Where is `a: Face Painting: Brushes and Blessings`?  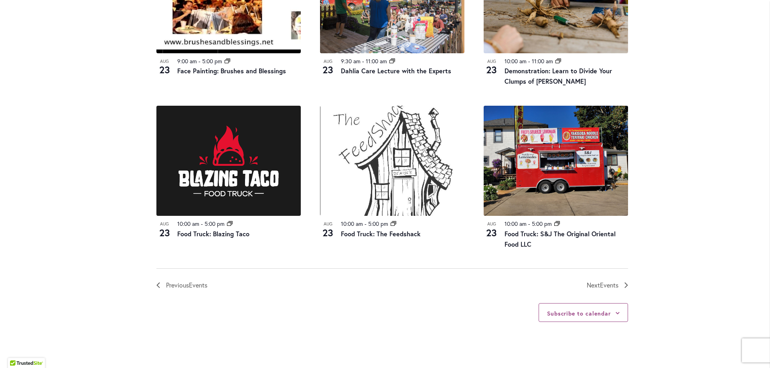
a: Face Painting: Brushes and Blessings is located at coordinates (231, 71).